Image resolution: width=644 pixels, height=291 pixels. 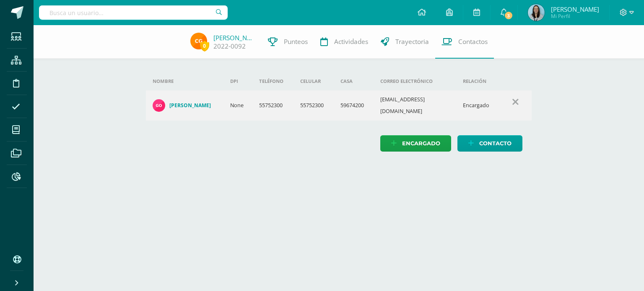 What do you see at coordinates (185, 81) in the screenshot?
I see `th: Nombre` at bounding box center [185, 81].